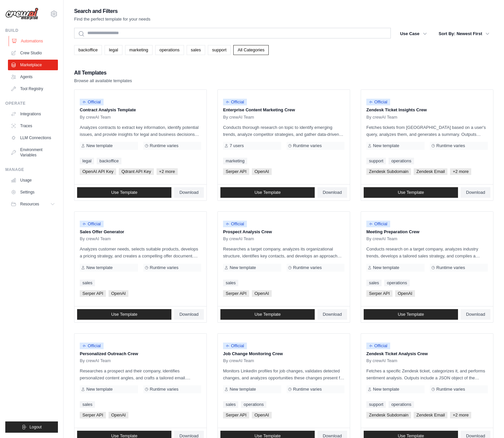  Describe the element at coordinates (464, 34) in the screenshot. I see `button: Sort By: Newest First` at that location.